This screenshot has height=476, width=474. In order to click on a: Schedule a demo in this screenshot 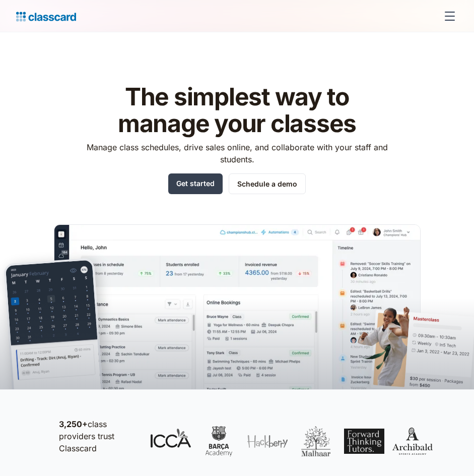, I will do `click(267, 183)`.